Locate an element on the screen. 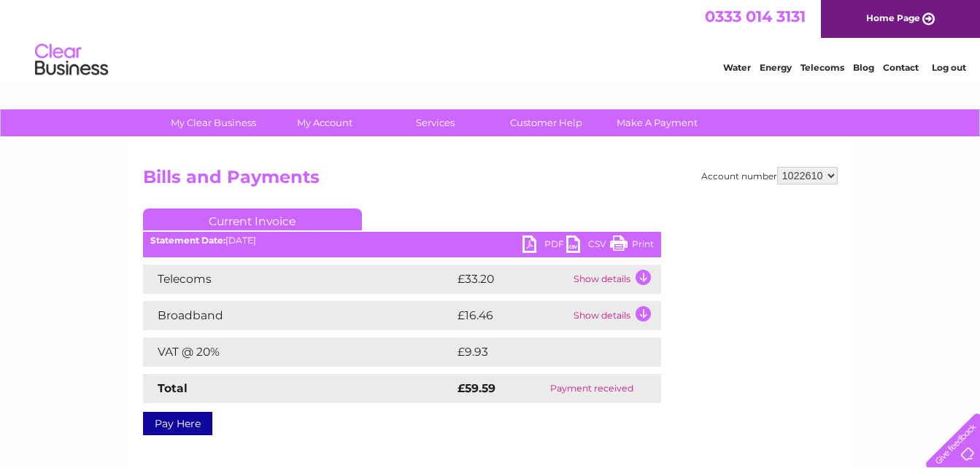 The width and height of the screenshot is (980, 468). td: Broadband is located at coordinates (298, 316).